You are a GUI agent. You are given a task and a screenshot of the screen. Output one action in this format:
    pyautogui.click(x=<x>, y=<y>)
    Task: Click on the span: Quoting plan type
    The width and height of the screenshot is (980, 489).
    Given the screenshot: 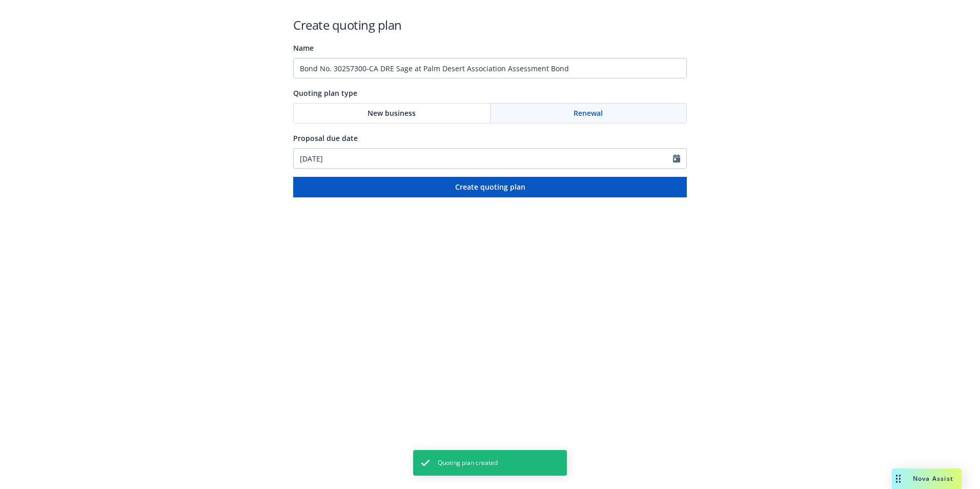 What is the action you would take?
    pyautogui.click(x=325, y=93)
    